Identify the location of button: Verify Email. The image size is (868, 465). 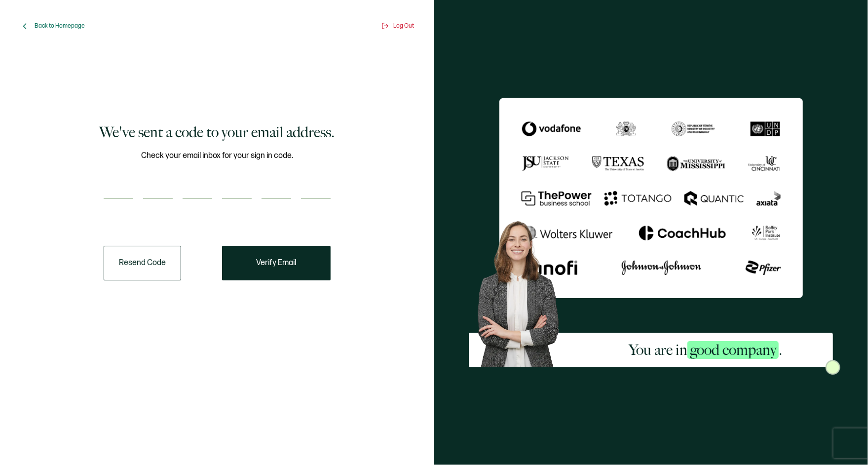
(276, 263).